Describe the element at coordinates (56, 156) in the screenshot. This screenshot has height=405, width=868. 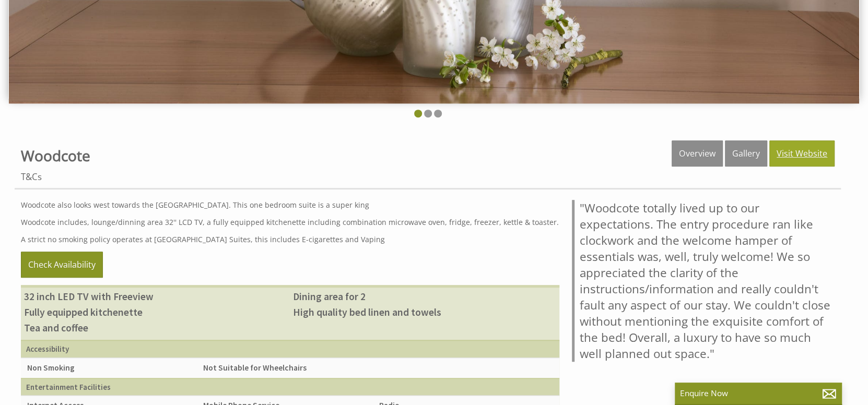
I see `span: Woodcote` at that location.